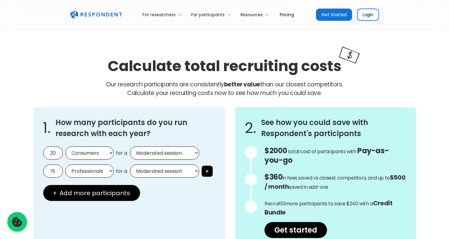 The height and width of the screenshot is (239, 449). I want to click on strong: better value, so click(242, 84).